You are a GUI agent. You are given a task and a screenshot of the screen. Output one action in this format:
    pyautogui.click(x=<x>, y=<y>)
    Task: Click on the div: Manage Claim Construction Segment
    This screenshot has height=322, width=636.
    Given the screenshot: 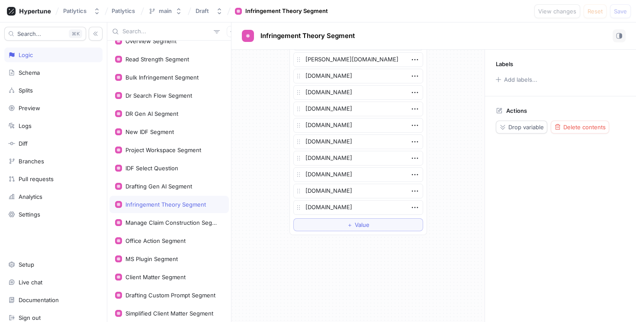 What is the action you would take?
    pyautogui.click(x=173, y=223)
    